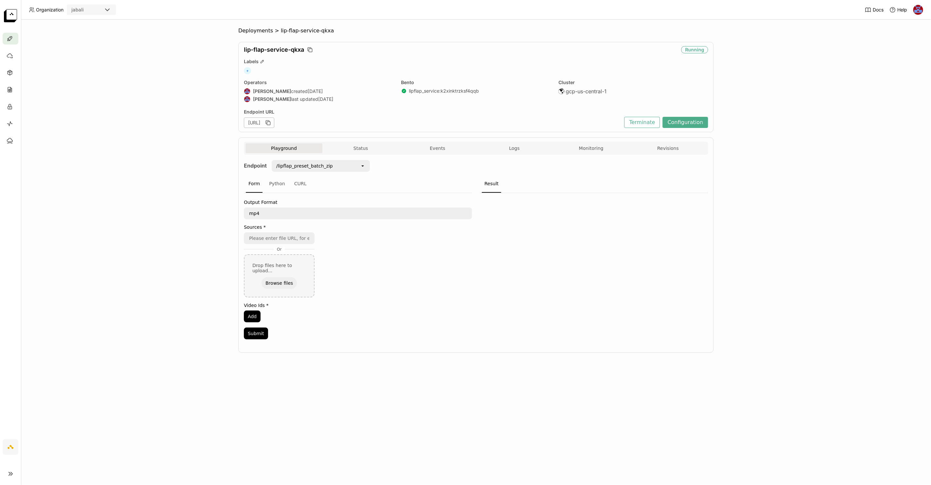  I want to click on div: last updated, so click(318, 99).